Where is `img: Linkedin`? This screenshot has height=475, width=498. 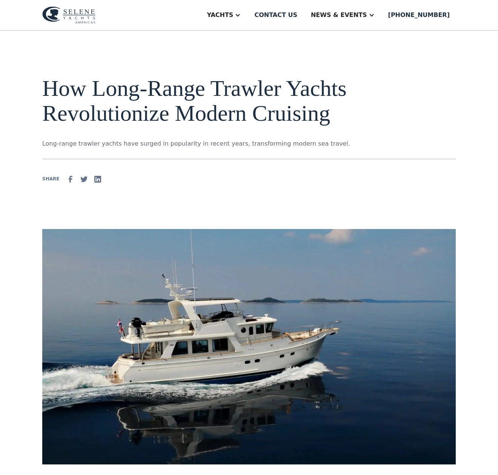 img: Linkedin is located at coordinates (98, 179).